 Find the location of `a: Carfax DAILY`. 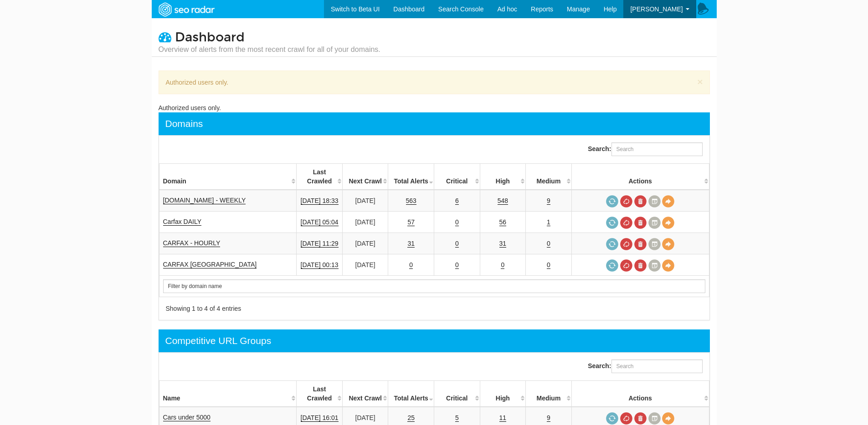

a: Carfax DAILY is located at coordinates (182, 222).